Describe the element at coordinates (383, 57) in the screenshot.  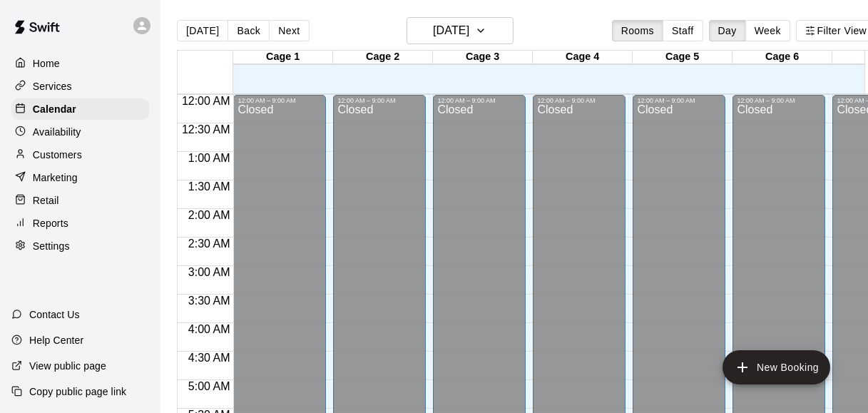
I see `div: Cage 2` at that location.